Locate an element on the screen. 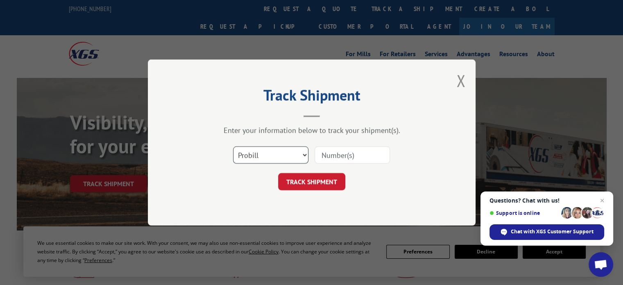  button: Close modal is located at coordinates (461, 80).